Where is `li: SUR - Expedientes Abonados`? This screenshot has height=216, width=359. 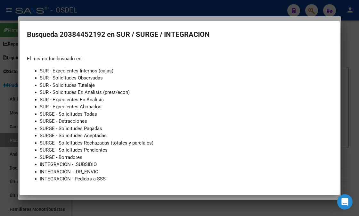
li: SUR - Expedientes Abonados is located at coordinates (186, 107).